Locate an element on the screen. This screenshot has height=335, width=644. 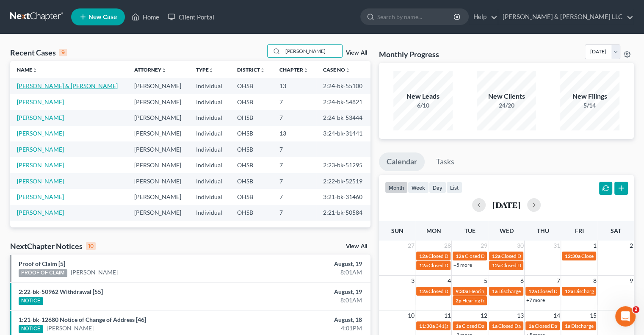
div: New Leads is located at coordinates (423, 96).